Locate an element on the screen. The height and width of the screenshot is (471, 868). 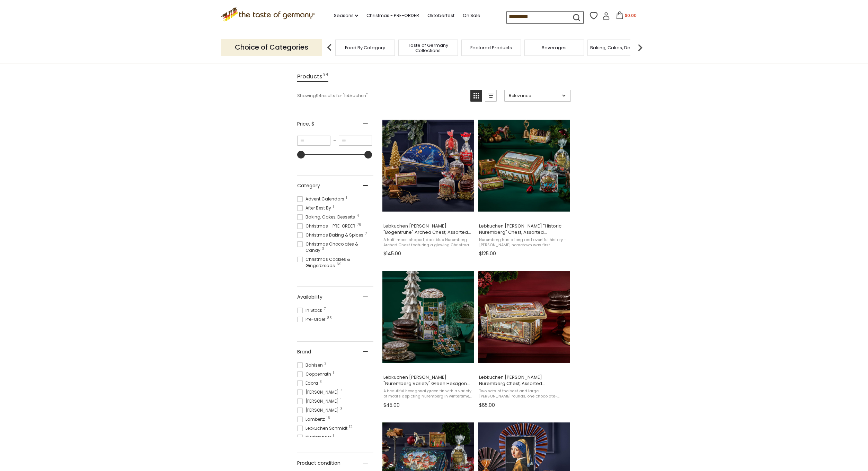
span: Christmas Chocolates & Candy is located at coordinates (335, 247).